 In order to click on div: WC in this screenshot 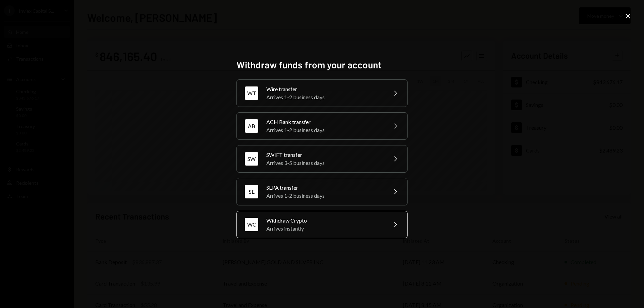, I will do `click(251, 225)`.